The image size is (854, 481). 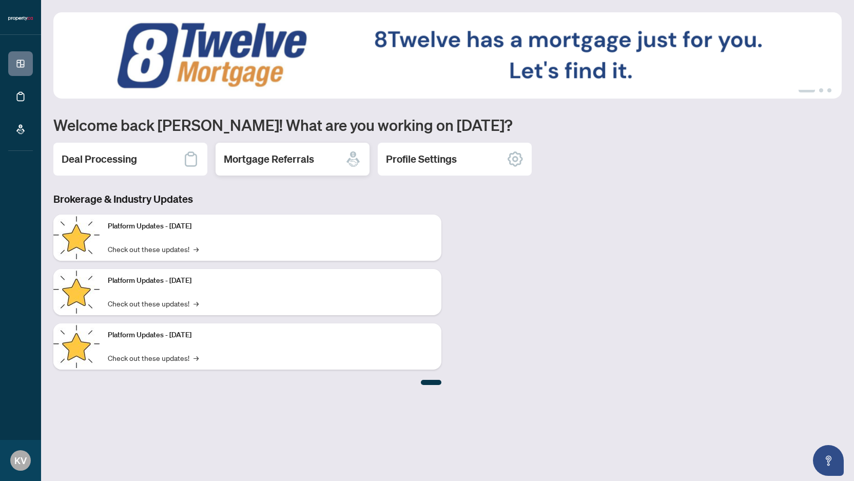 What do you see at coordinates (21, 18) in the screenshot?
I see `img: logo` at bounding box center [21, 18].